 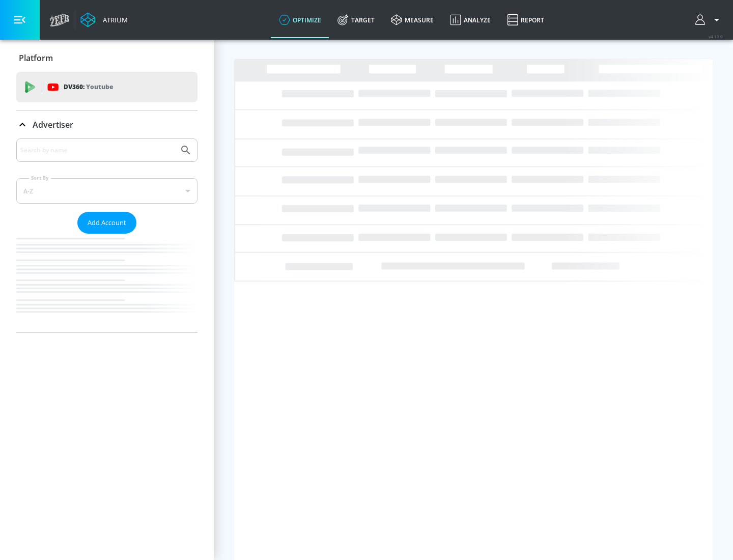 I want to click on div: DV360: Youtube, so click(x=107, y=87).